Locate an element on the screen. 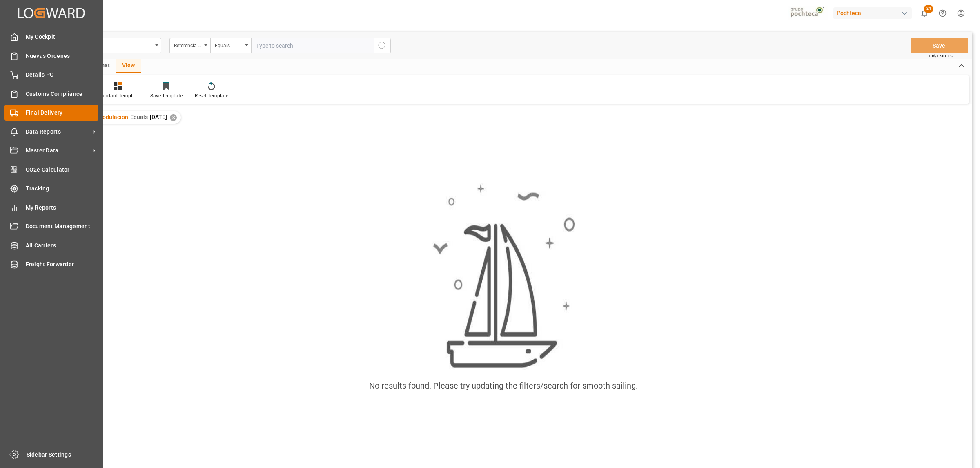 Image resolution: width=980 pixels, height=468 pixels. div: Referencia Leschaco (Impo) is located at coordinates (188, 44).